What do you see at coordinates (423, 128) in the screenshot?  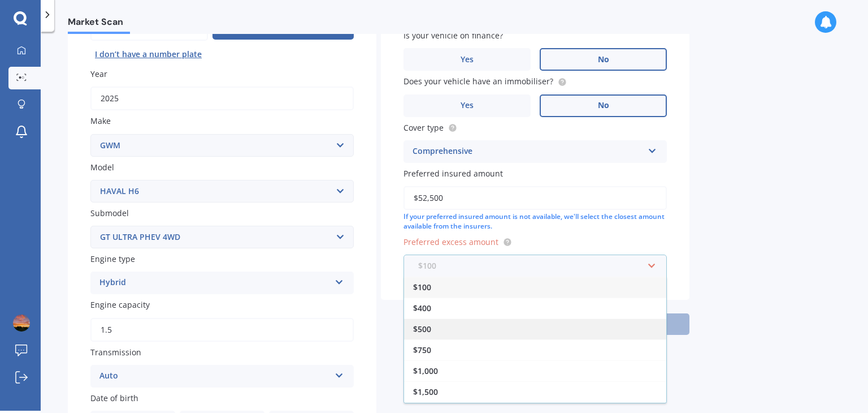 I see `span: Cover type` at bounding box center [423, 128].